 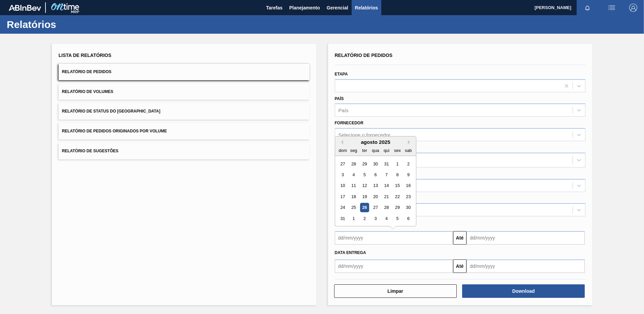 I want to click on div: Selecione o fornecedor, so click(x=365, y=134).